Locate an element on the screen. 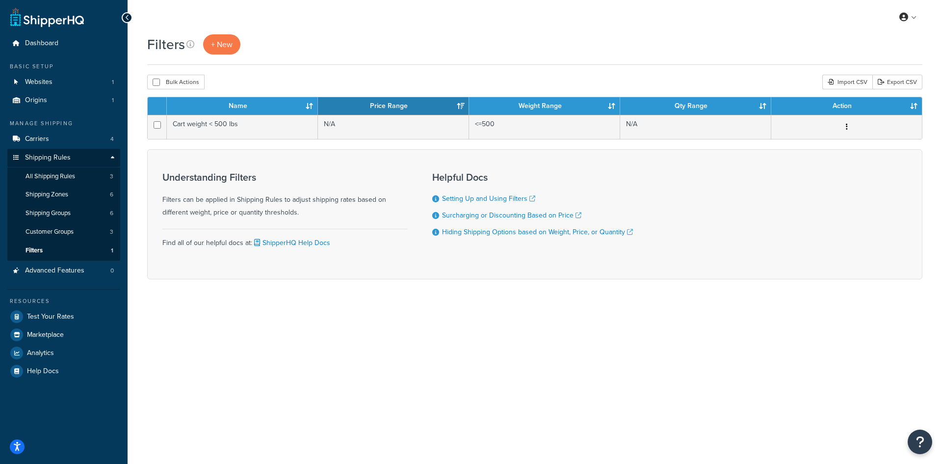 The height and width of the screenshot is (464, 942). h1: Filters is located at coordinates (166, 44).